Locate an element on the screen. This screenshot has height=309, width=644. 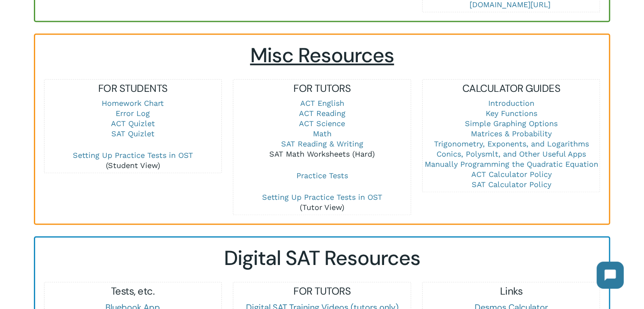
a: SAT Quizlet is located at coordinates (133, 133).